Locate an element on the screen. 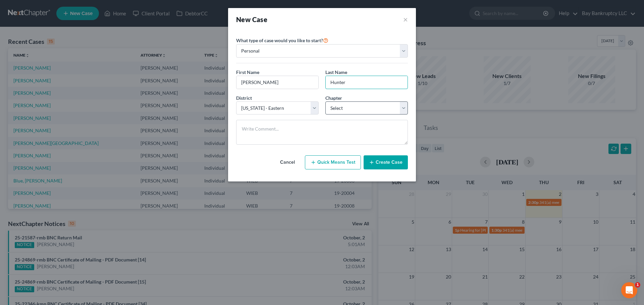 The width and height of the screenshot is (644, 305). span: Last Name is located at coordinates (336, 72).